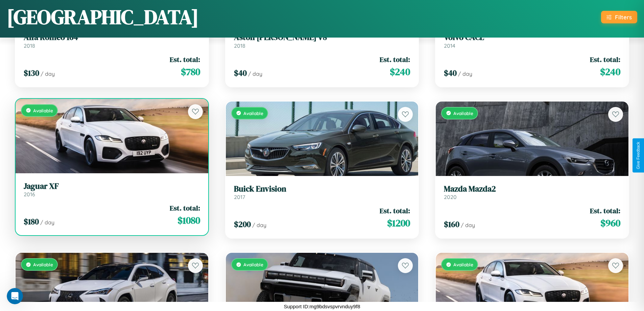  Describe the element at coordinates (451, 197) in the screenshot. I see `span: 2020` at that location.